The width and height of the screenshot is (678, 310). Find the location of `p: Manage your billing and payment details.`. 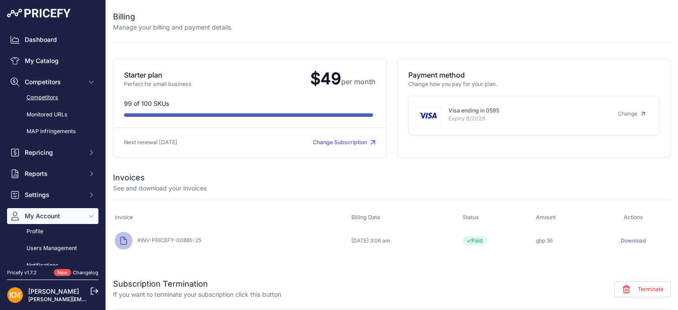

p: Manage your billing and payment details. is located at coordinates (173, 27).